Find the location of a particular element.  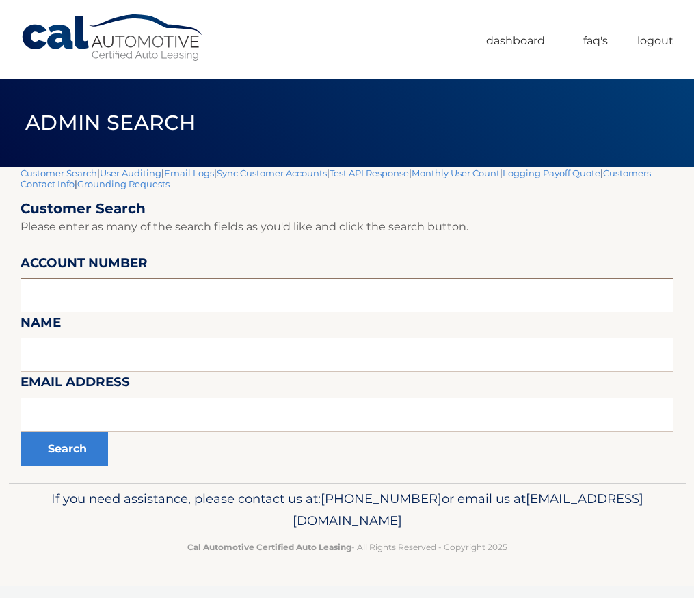

span: Admin Search is located at coordinates (110, 122).